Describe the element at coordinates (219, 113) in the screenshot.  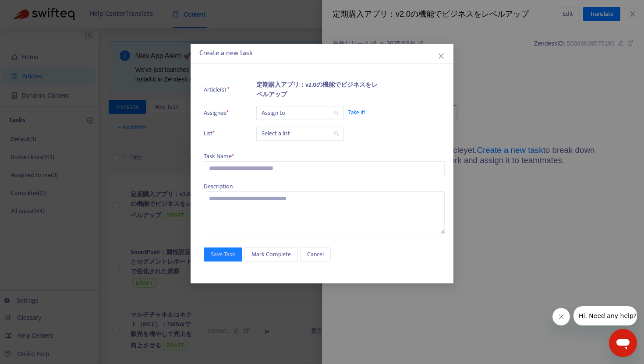
I see `span: Assignee` at that location.